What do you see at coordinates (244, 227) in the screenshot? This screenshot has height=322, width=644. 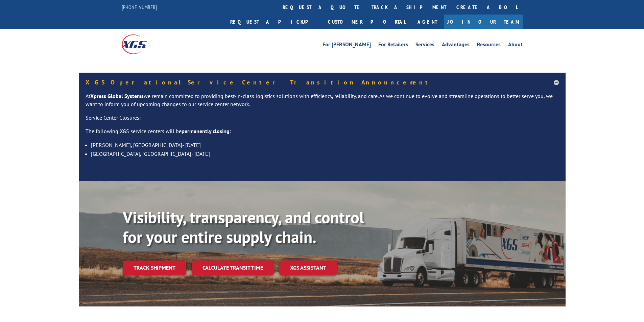 I see `b: Visibility, transparency, and control for your entire supply chain.` at bounding box center [244, 227].